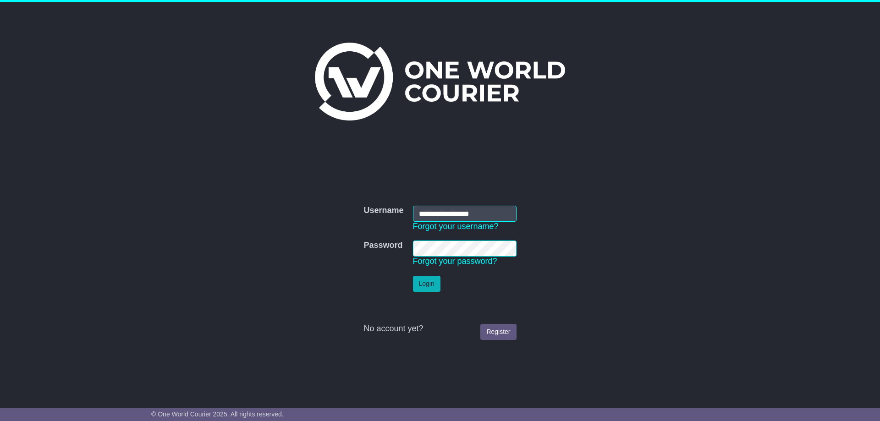  What do you see at coordinates (456, 226) in the screenshot?
I see `a: Forgot your username?` at bounding box center [456, 226].